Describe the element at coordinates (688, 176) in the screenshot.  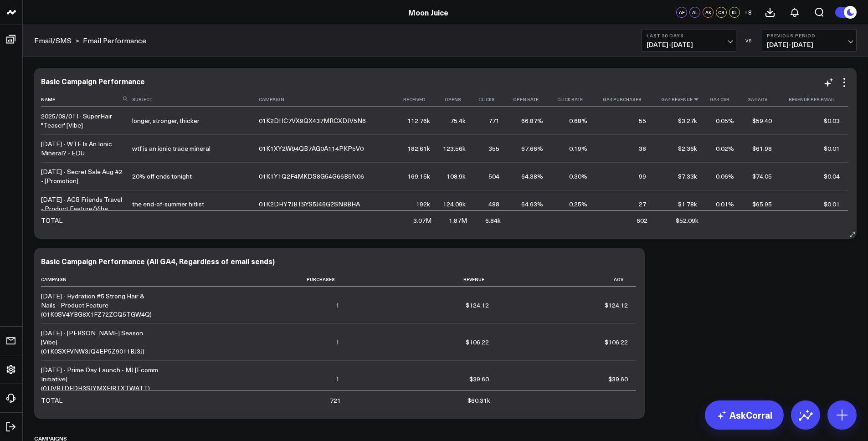
I see `div: $7.33k` at that location.